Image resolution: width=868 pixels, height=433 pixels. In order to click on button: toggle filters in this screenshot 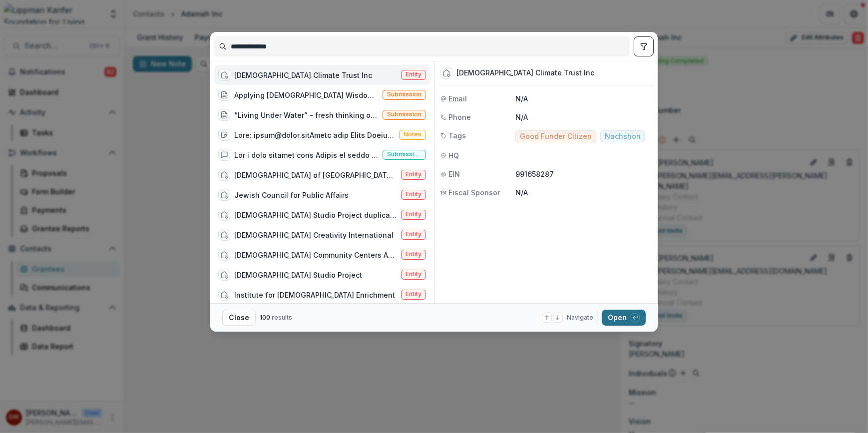, I will do `click(643, 47)`.